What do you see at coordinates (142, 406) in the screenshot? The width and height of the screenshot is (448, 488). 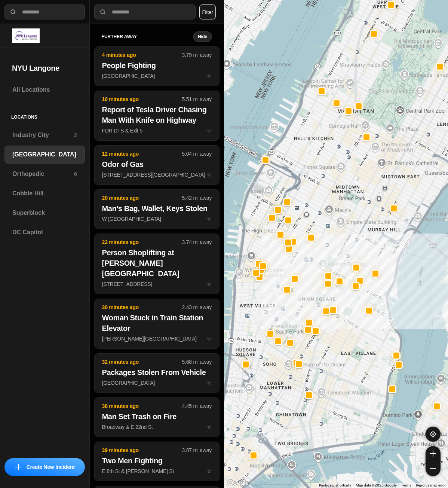 I see `p: 38 minutes ago` at bounding box center [142, 406].